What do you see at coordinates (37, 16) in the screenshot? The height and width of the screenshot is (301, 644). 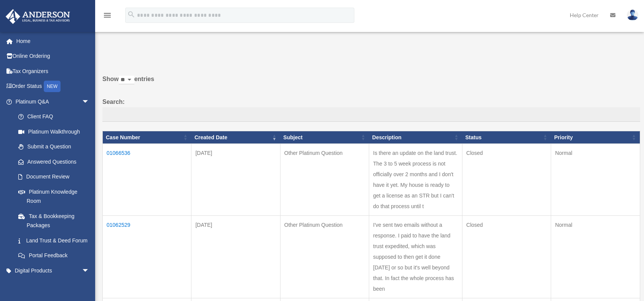 I see `img: Anderson Advisors Platinum Portal` at bounding box center [37, 16].